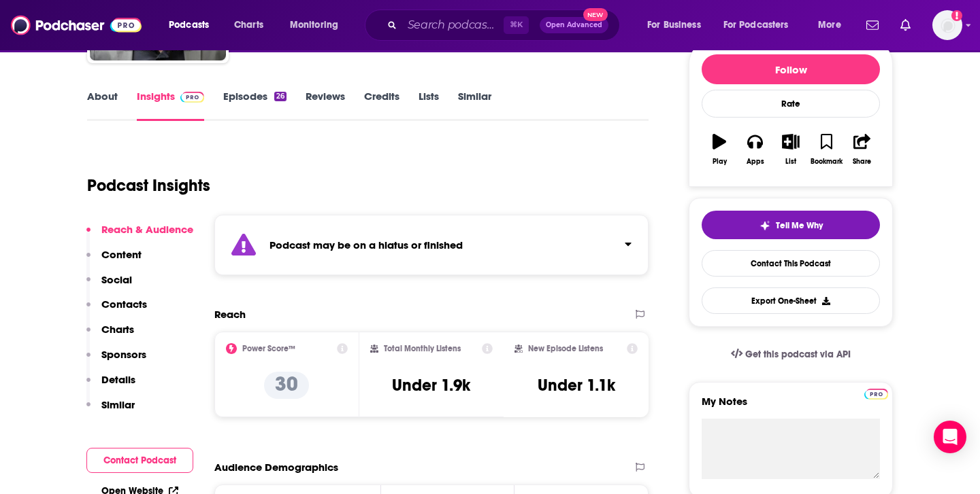 This screenshot has height=494, width=980. I want to click on button: Play, so click(719, 149).